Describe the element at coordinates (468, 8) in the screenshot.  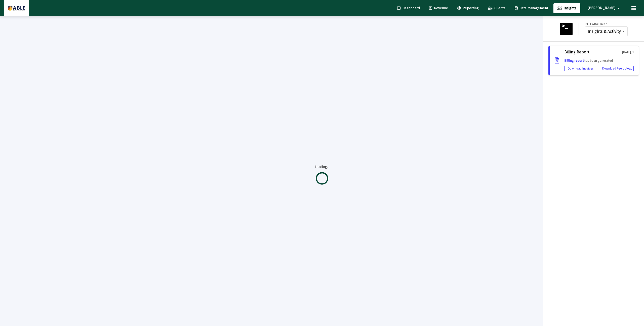
I see `a: Reporting` at that location.